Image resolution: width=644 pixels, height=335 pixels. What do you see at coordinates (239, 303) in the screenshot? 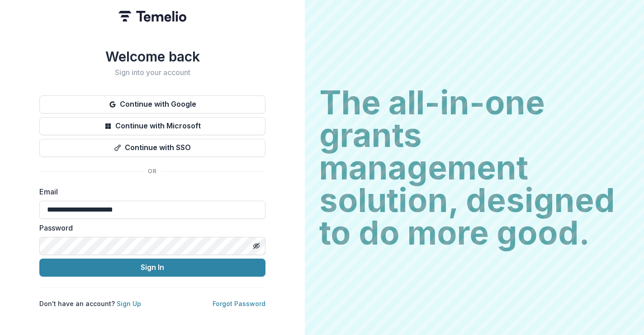
I see `a: Forgot Password` at bounding box center [239, 303].